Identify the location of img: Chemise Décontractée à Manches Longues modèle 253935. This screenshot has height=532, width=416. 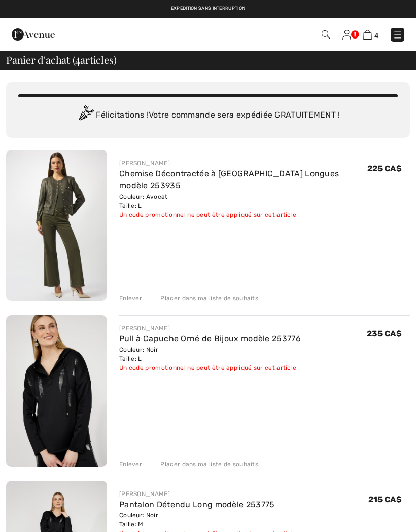
(56, 225).